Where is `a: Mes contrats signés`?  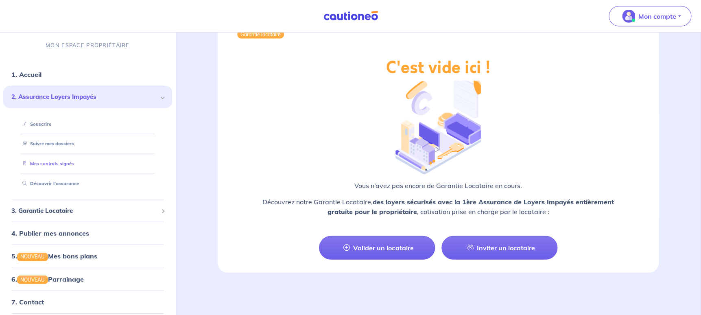 a: Mes contrats signés is located at coordinates (46, 164).